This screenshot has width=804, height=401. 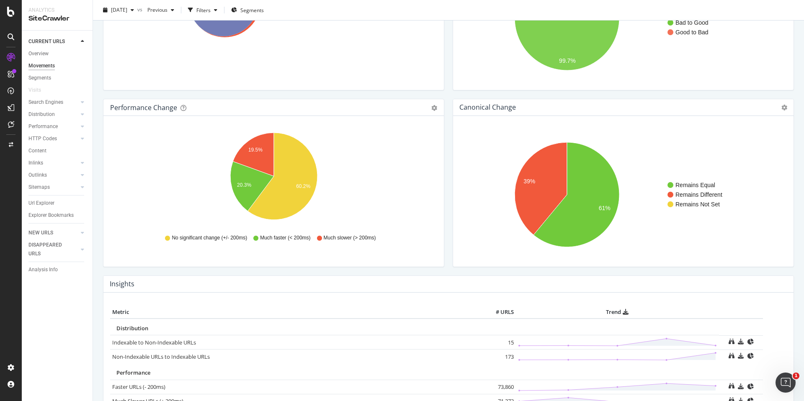 What do you see at coordinates (132, 328) in the screenshot?
I see `span: Distribution` at bounding box center [132, 328].